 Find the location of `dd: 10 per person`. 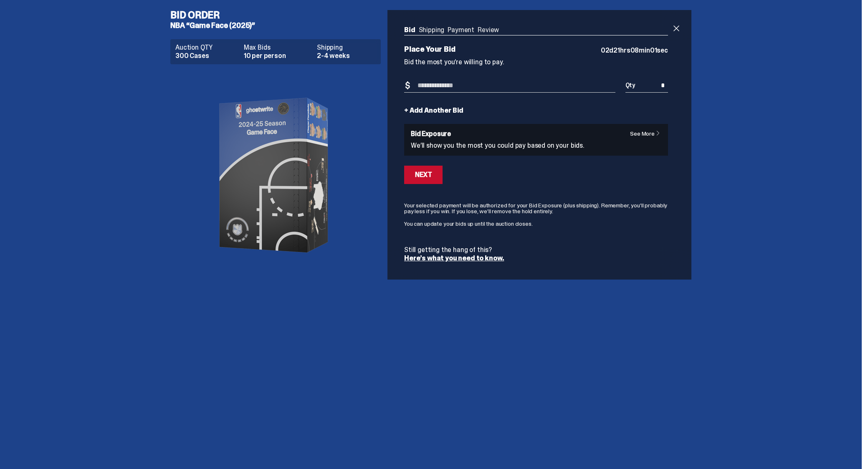

dd: 10 per person is located at coordinates (278, 56).